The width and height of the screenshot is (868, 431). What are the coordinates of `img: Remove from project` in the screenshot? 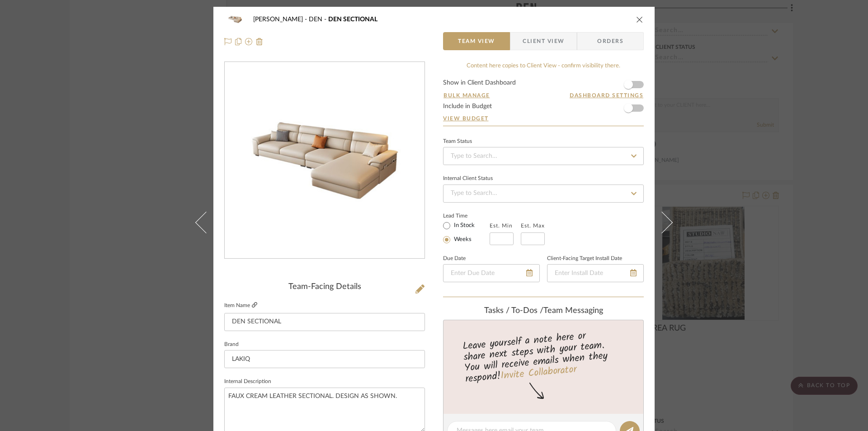 It's located at (259, 42).